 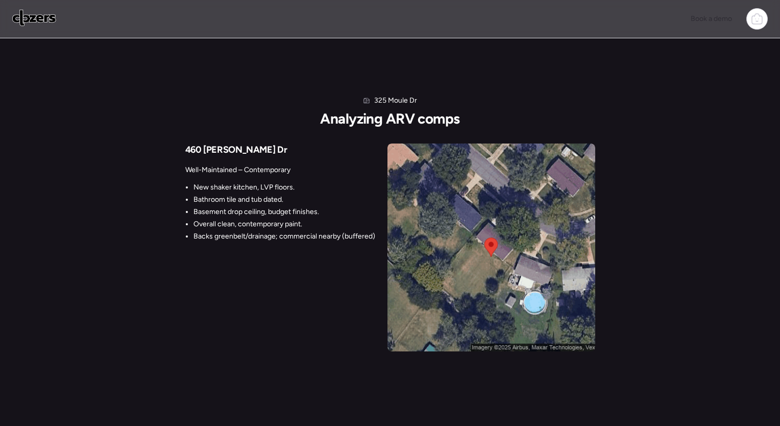 I want to click on h1: 325 Moule Dr, so click(x=396, y=101).